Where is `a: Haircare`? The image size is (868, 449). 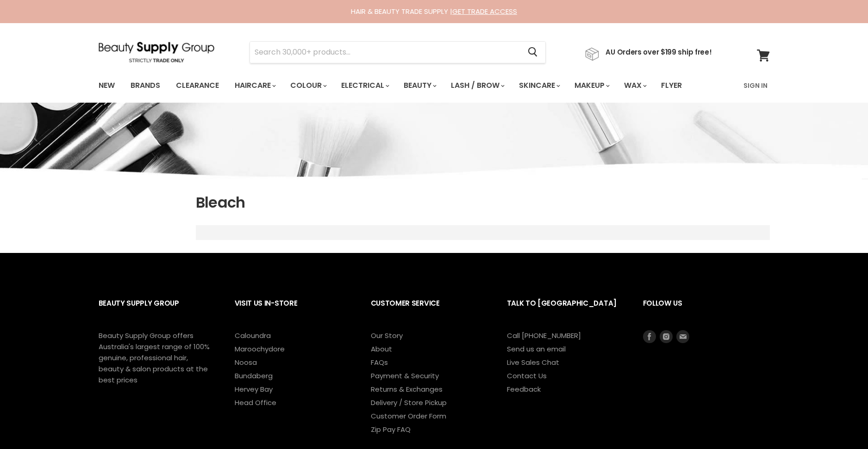 a: Haircare is located at coordinates (255, 85).